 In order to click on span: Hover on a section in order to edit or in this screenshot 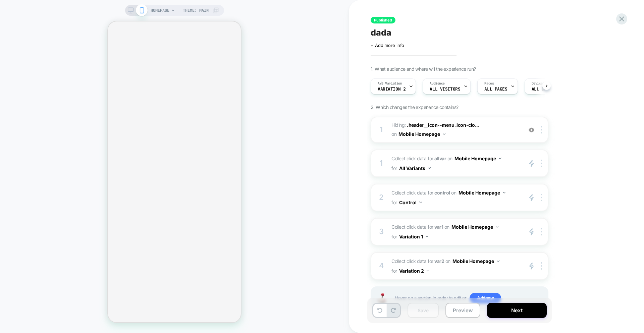, I will do `click(470, 298)`.